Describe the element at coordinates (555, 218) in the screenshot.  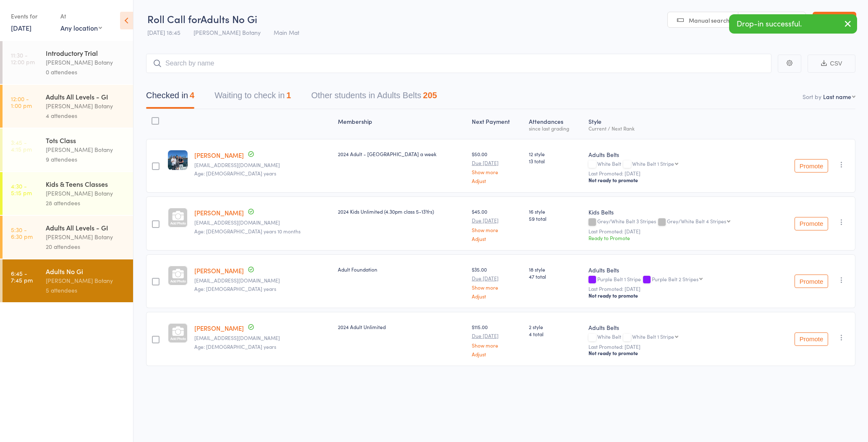
I see `span: 59 total` at that location.